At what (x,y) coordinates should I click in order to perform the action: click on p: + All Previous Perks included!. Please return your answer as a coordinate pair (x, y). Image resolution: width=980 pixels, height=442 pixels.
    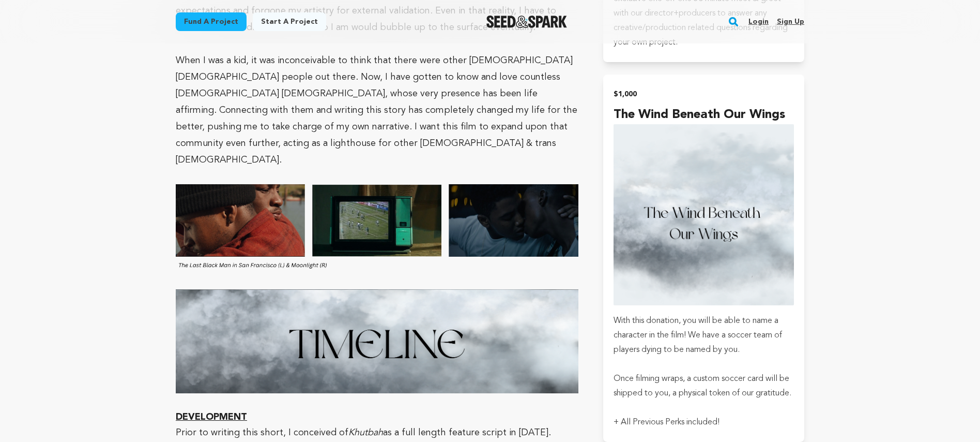
    Looking at the image, I should click on (703, 422).